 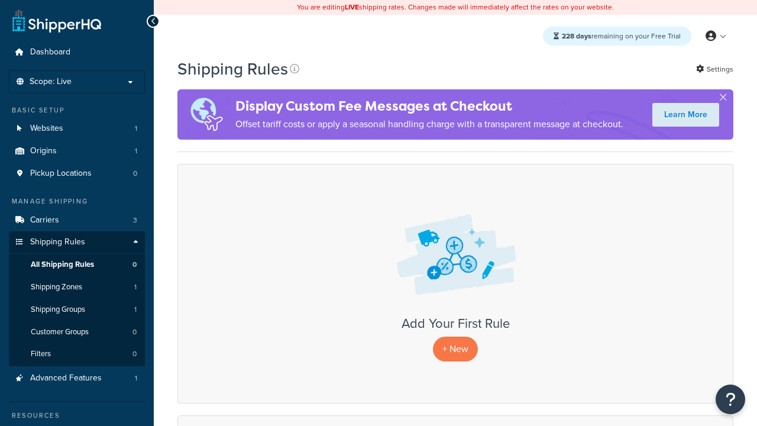 What do you see at coordinates (77, 287) in the screenshot?
I see `li: Shipping Zones` at bounding box center [77, 287].